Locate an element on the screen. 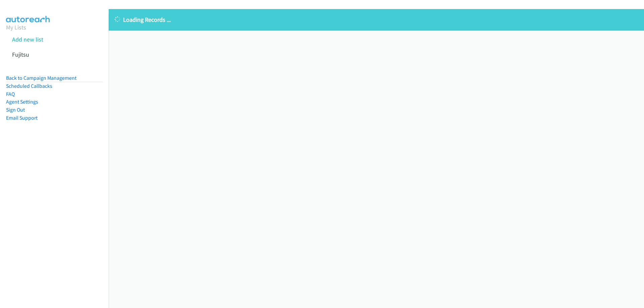  a: FAQ is located at coordinates (10, 94).